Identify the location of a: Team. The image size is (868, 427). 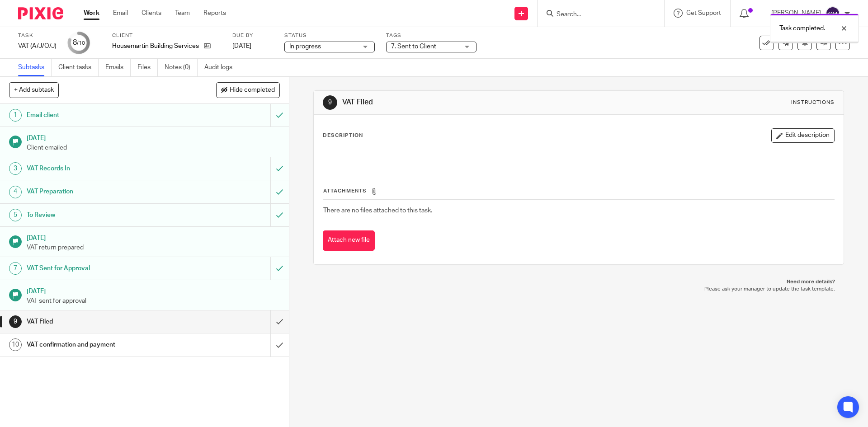
(182, 13).